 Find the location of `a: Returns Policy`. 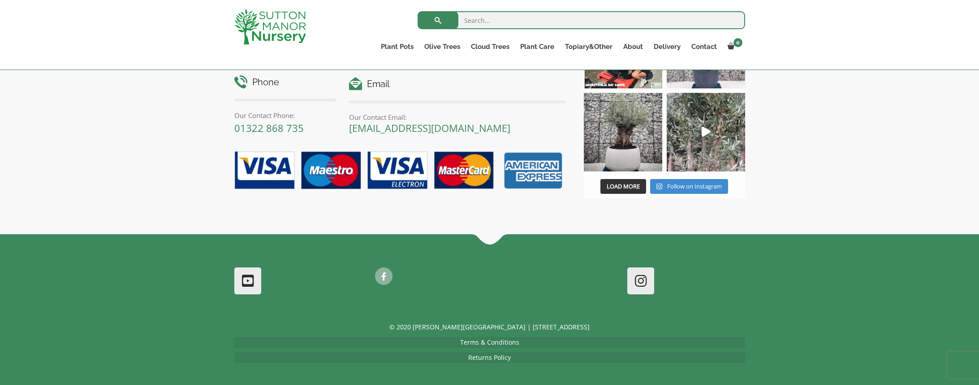

a: Returns Policy is located at coordinates (489, 357).